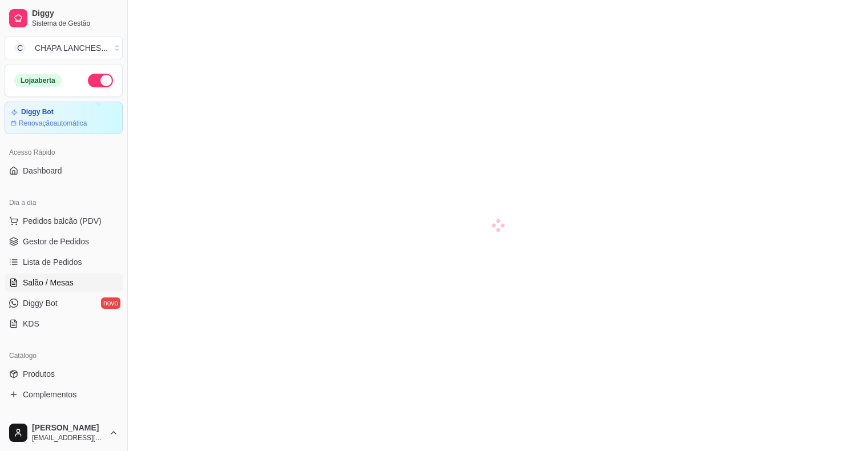 The width and height of the screenshot is (868, 451). What do you see at coordinates (39, 374) in the screenshot?
I see `span: Produtos` at bounding box center [39, 374].